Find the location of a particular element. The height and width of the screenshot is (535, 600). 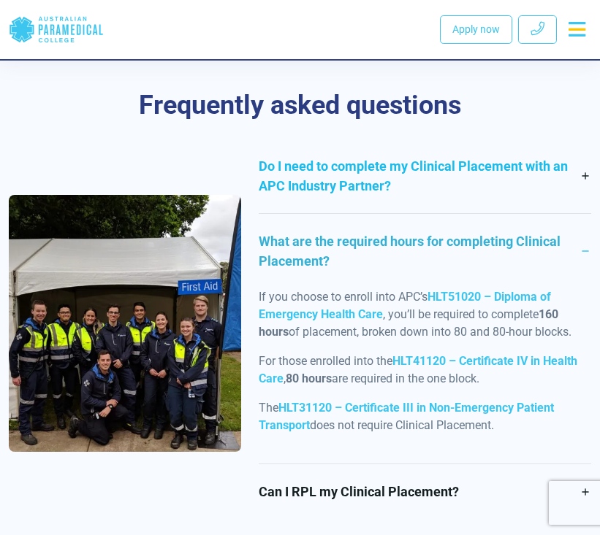

span: HLT41120 – Certificate IV in Health Care is located at coordinates (418, 370).